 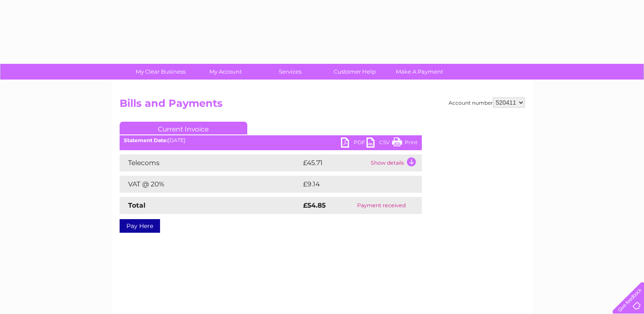 What do you see at coordinates (225, 71) in the screenshot?
I see `a: My Account` at bounding box center [225, 71].